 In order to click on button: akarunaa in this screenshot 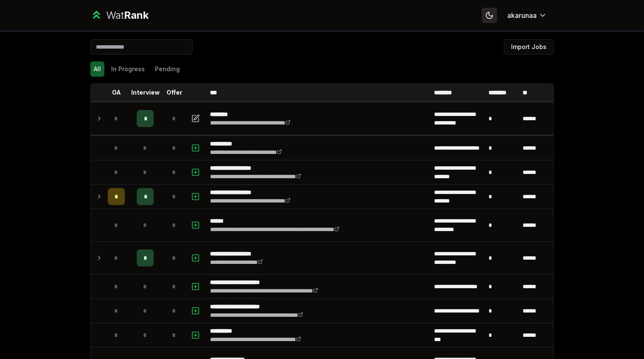, I will do `click(527, 15)`.